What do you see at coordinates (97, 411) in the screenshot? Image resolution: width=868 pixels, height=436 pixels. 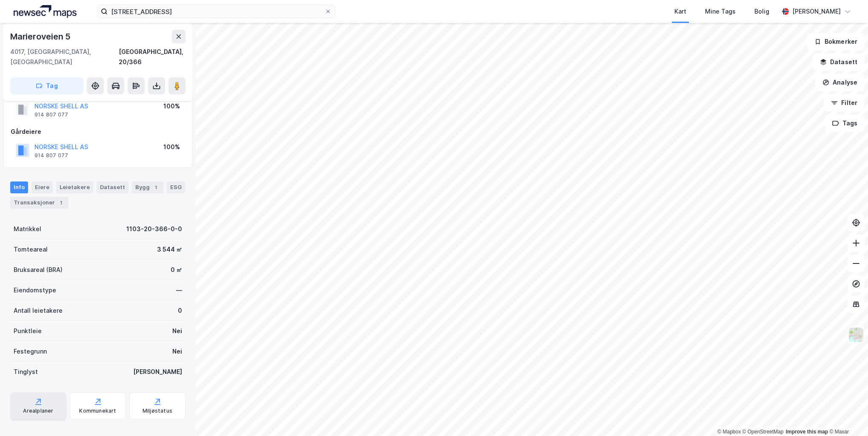 I see `div: Kommunekart` at bounding box center [97, 411].